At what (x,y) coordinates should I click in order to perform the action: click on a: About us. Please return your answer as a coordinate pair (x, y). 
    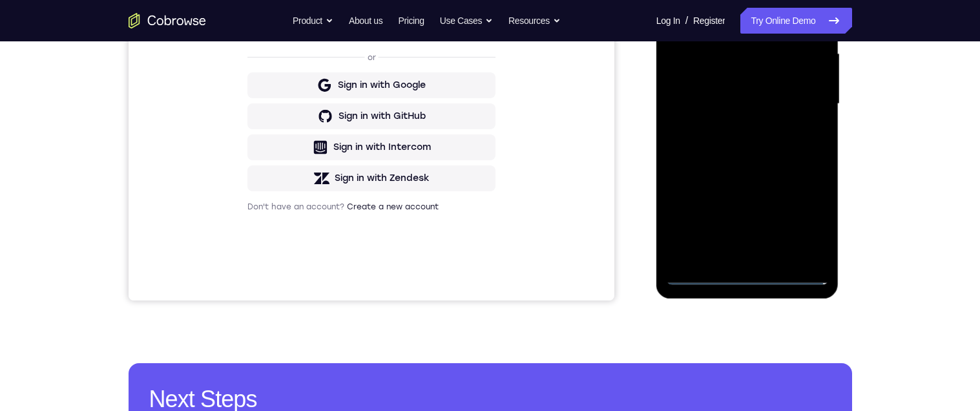
    Looking at the image, I should click on (365, 21).